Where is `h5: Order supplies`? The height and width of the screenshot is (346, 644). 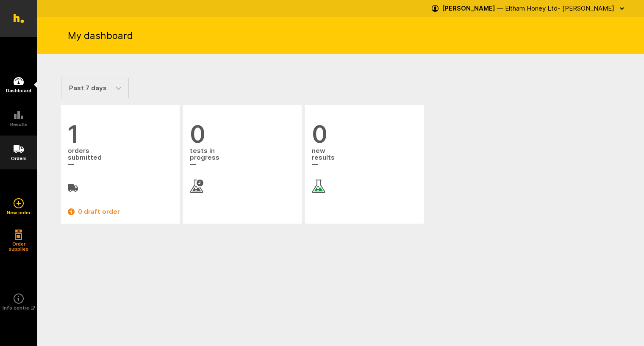 h5: Order supplies is located at coordinates (19, 246).